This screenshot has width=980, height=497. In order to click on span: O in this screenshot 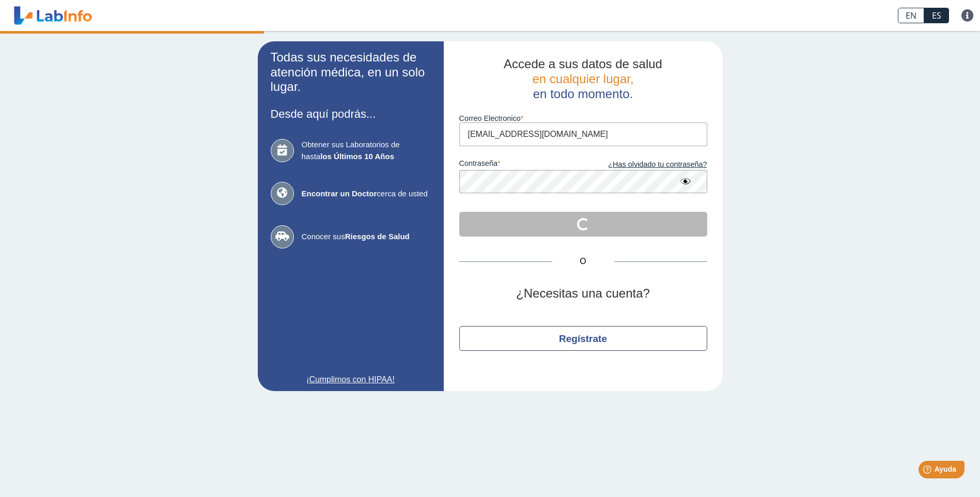, I will do `click(584, 262)`.